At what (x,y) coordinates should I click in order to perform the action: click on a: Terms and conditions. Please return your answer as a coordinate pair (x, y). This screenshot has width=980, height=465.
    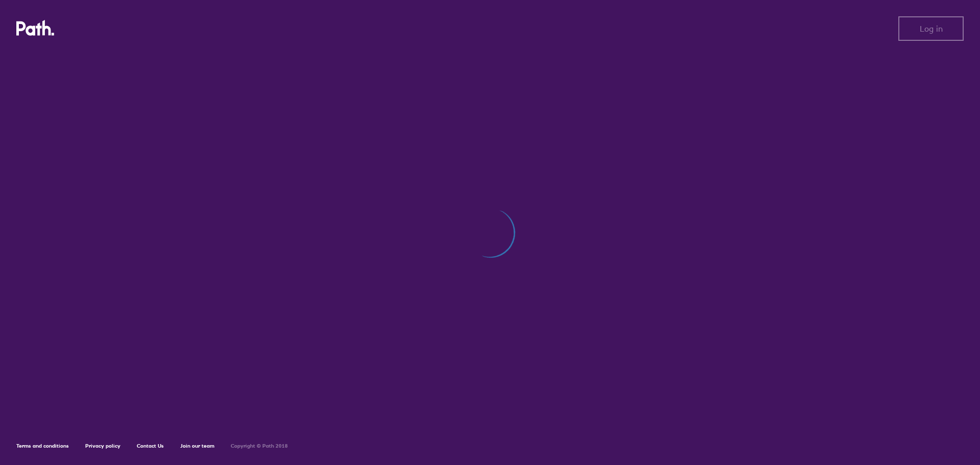
    Looking at the image, I should click on (42, 446).